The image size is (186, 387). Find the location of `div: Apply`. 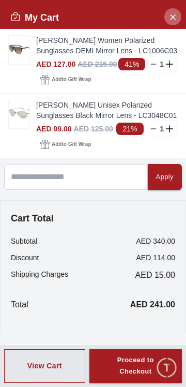

div: Apply is located at coordinates (165, 177).